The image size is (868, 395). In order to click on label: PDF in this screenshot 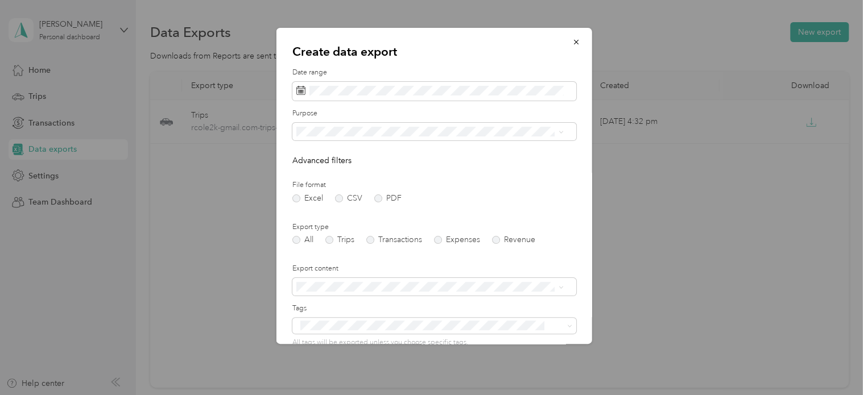, I will do `click(388, 199)`.